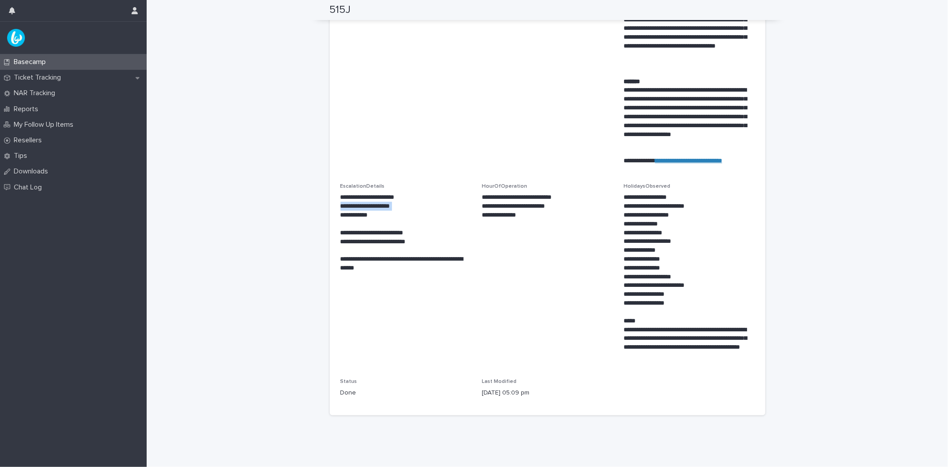  I want to click on p: Ticket Tracking, so click(39, 77).